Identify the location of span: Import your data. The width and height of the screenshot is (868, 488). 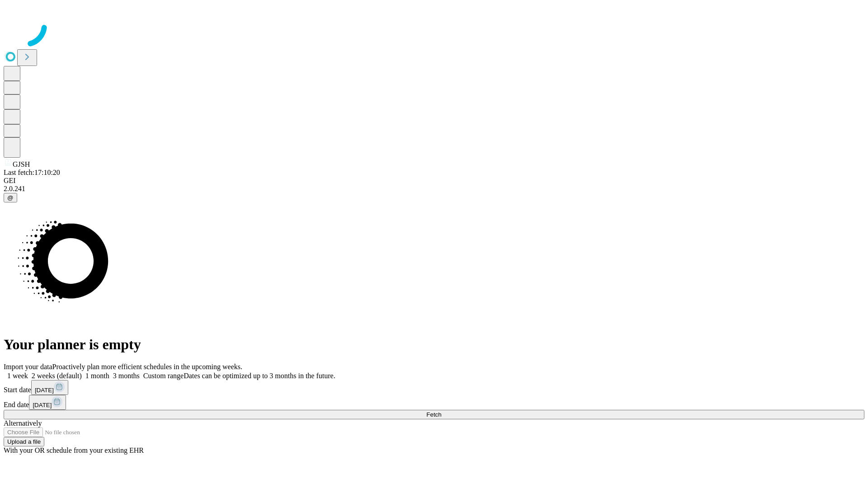
(28, 366).